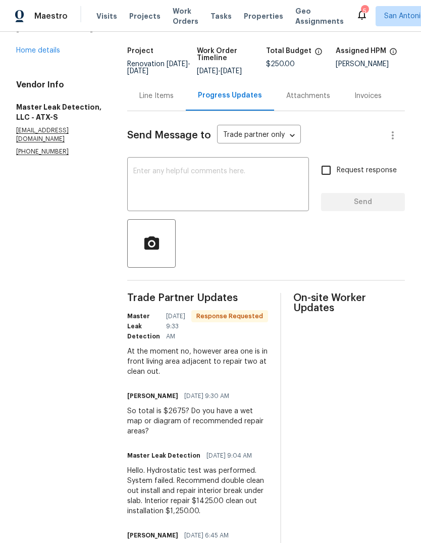 The width and height of the screenshot is (421, 543). What do you see at coordinates (157, 96) in the screenshot?
I see `div: Line Items` at bounding box center [157, 96].